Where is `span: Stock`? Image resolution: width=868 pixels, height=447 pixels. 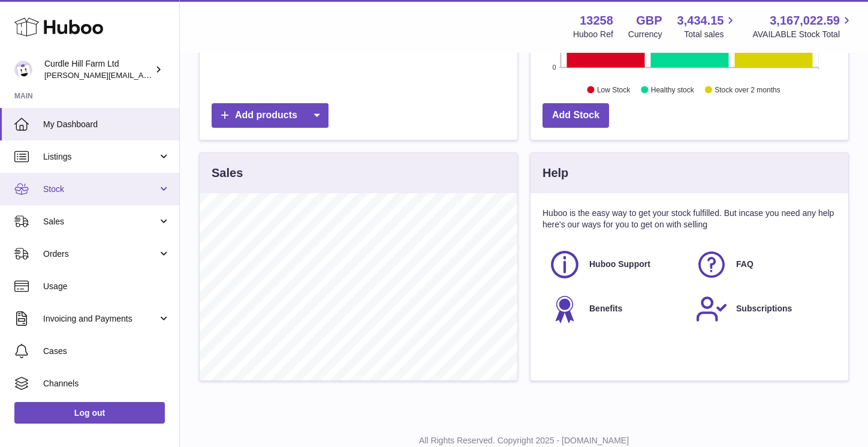 span: Stock is located at coordinates (100, 189).